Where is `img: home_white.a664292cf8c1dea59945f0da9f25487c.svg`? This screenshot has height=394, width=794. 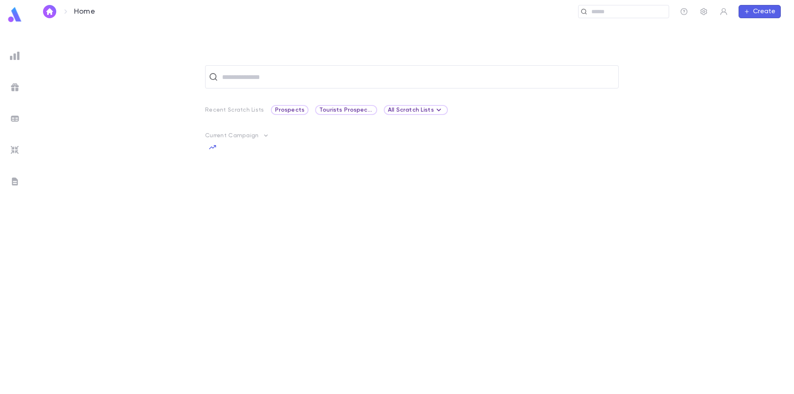 img: home_white.a664292cf8c1dea59945f0da9f25487c.svg is located at coordinates (50, 12).